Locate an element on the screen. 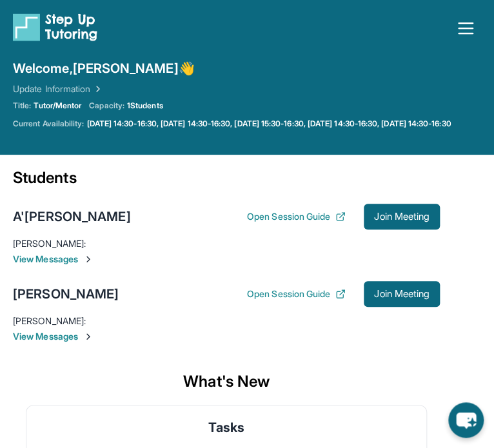 The width and height of the screenshot is (494, 448). span: Capacity: is located at coordinates (106, 106).